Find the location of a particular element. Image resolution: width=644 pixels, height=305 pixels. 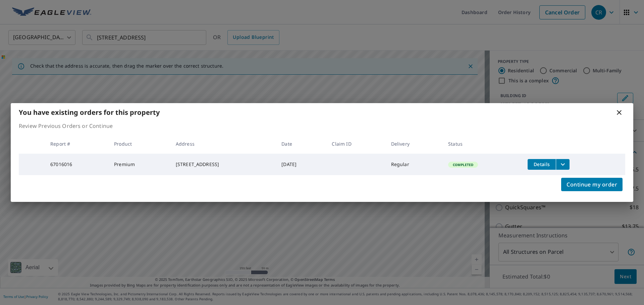

th: Status is located at coordinates (482, 144).